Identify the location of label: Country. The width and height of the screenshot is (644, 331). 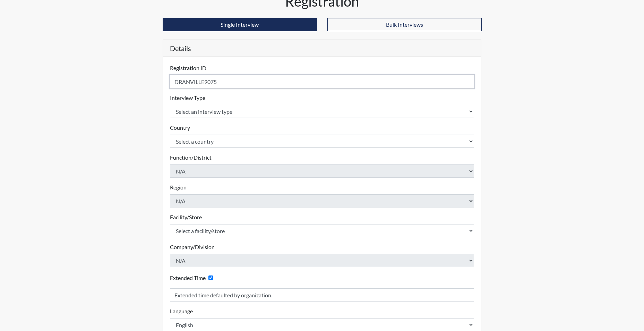
(180, 128).